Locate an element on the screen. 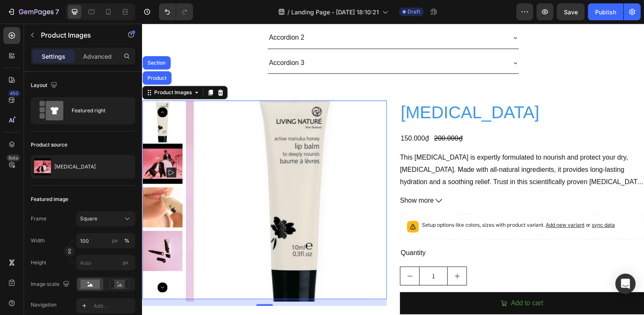  div: Accordion 2 is located at coordinates (146, 14).